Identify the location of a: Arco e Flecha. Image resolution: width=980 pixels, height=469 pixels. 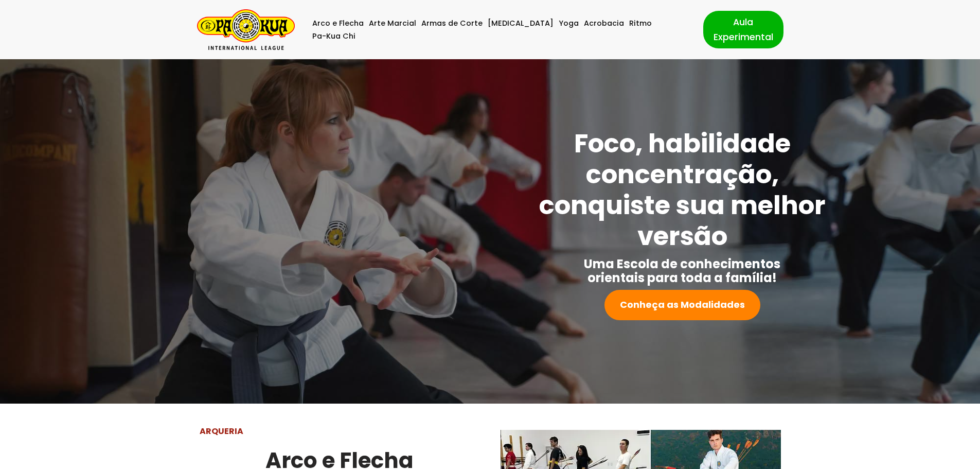
(338, 23).